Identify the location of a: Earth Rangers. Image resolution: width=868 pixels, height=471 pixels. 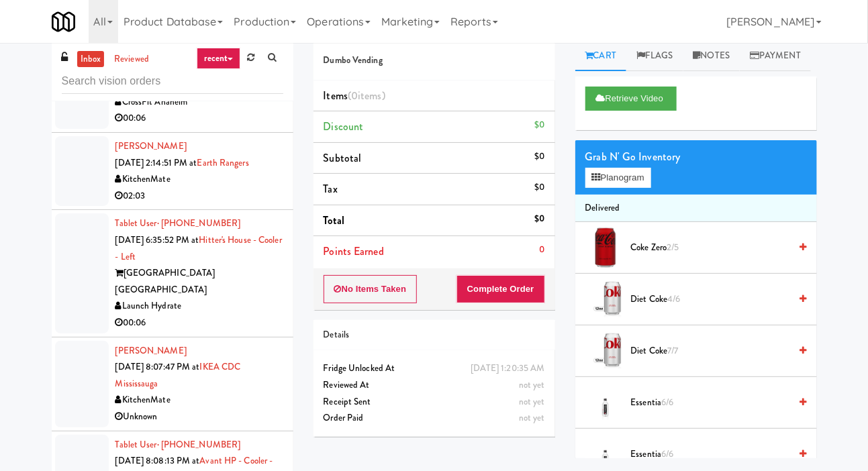
(223, 162).